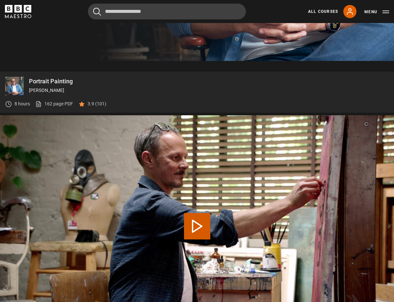  Describe the element at coordinates (54, 104) in the screenshot. I see `a: 162 page PDF` at that location.